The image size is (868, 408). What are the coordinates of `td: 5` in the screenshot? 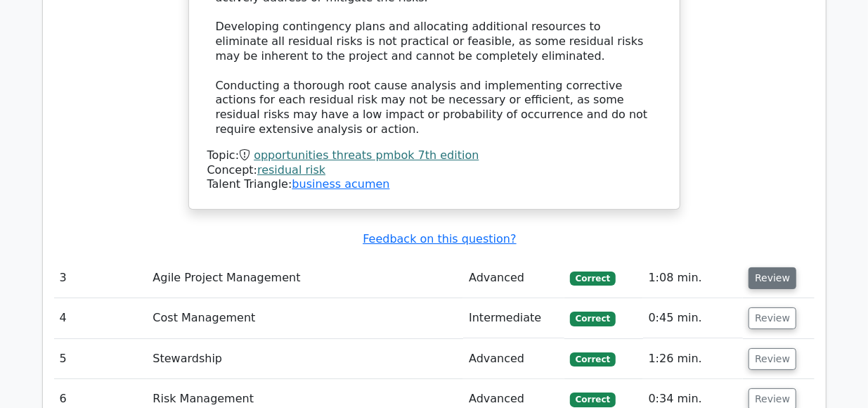 It's located at (100, 358).